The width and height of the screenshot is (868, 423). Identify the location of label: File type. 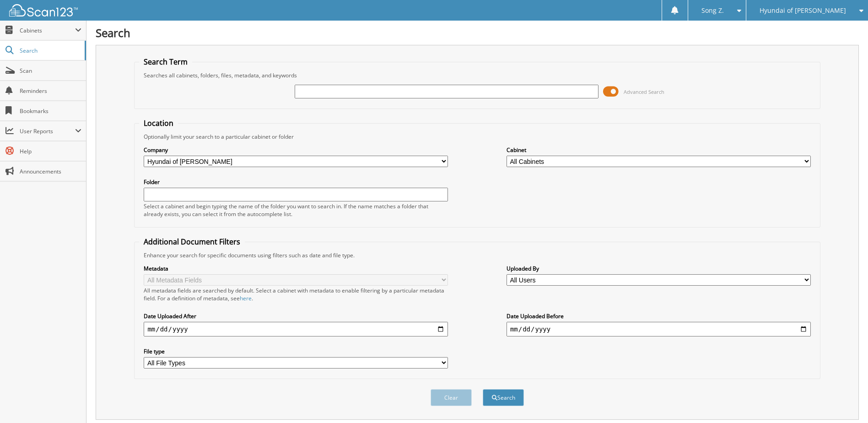
(295, 351).